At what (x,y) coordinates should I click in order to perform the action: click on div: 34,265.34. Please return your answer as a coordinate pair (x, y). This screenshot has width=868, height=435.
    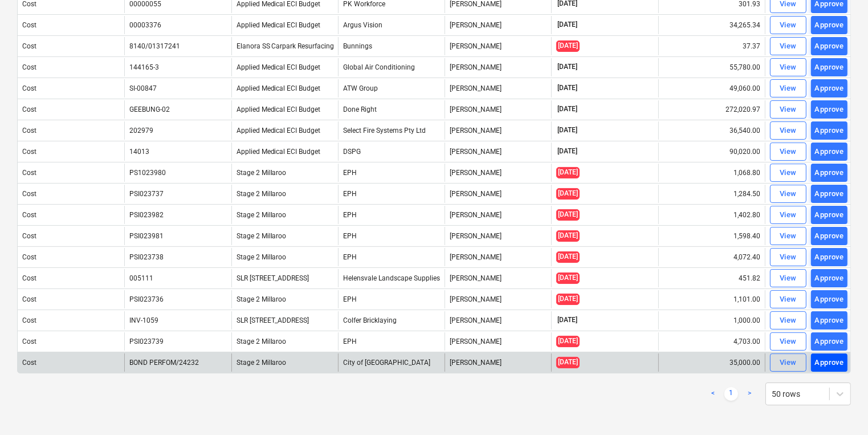
    Looking at the image, I should click on (711, 25).